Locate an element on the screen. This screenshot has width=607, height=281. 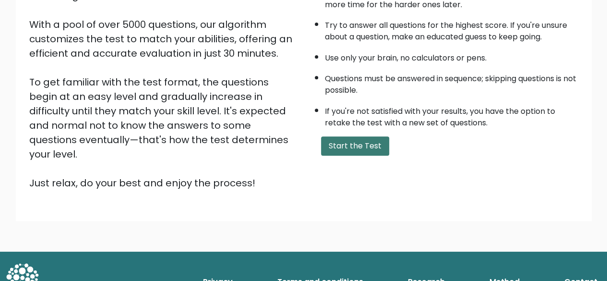
li: If you're not satisfied with your results, you have the option to retake the test with a new set ... is located at coordinates (452, 115).